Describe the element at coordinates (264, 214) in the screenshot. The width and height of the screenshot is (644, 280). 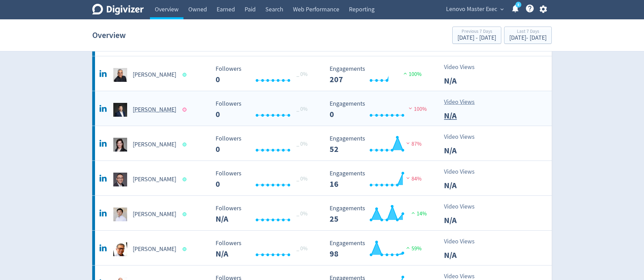
I see `svg: Followers N/A` at that location.